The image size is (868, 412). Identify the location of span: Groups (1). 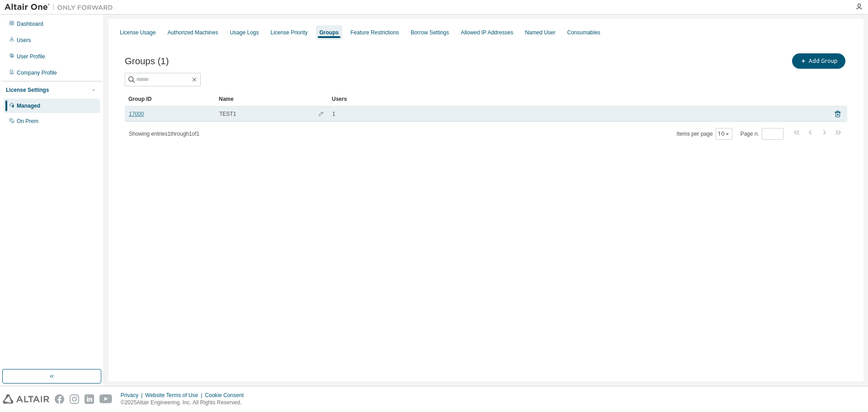
(146, 61).